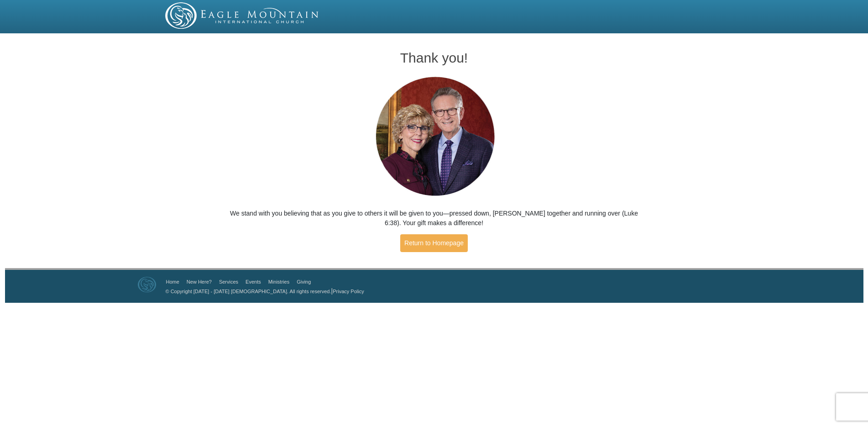 The width and height of the screenshot is (868, 427). What do you see at coordinates (242, 16) in the screenshot?
I see `img: EMIC` at bounding box center [242, 16].